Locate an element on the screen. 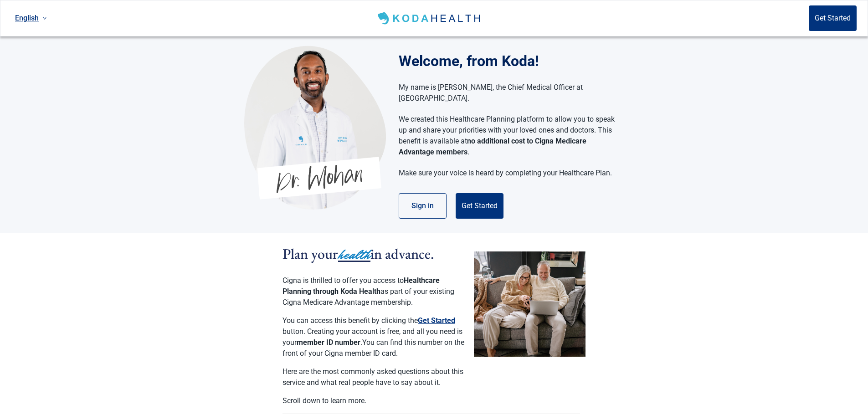 The image size is (868, 415). p: Scroll down to learn more. is located at coordinates (374, 401).